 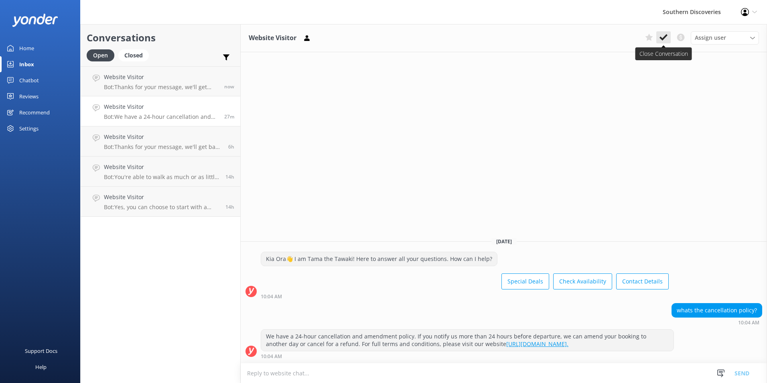 What do you see at coordinates (160, 38) in the screenshot?
I see `h2: Conversations` at bounding box center [160, 38].